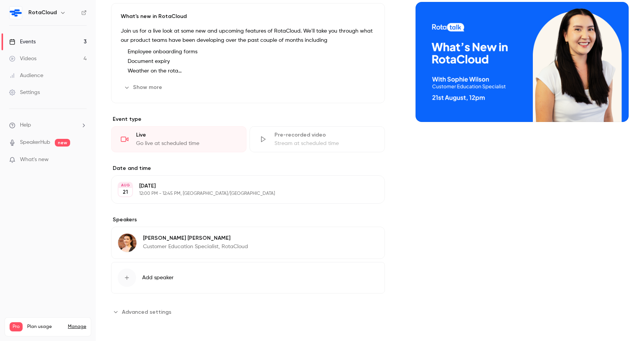 This screenshot has height=341, width=644. What do you see at coordinates (179, 139) in the screenshot?
I see `div: LiveGo live at scheduled time` at bounding box center [179, 139].